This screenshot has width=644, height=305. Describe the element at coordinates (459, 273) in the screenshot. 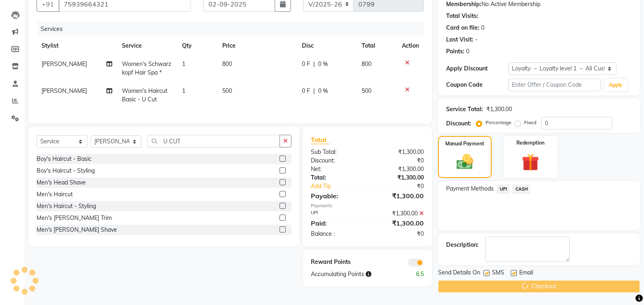

I see `span: Send Details On` at that location.